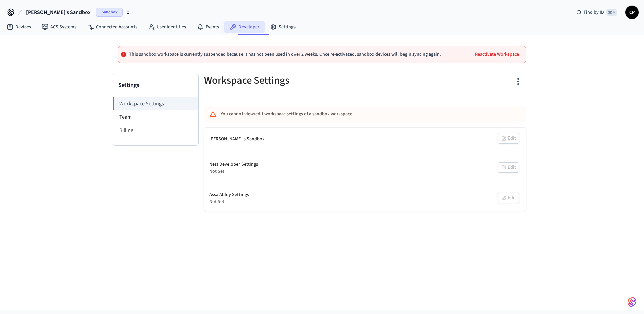 The width and height of the screenshot is (644, 314). I want to click on a: Devices, so click(19, 27).